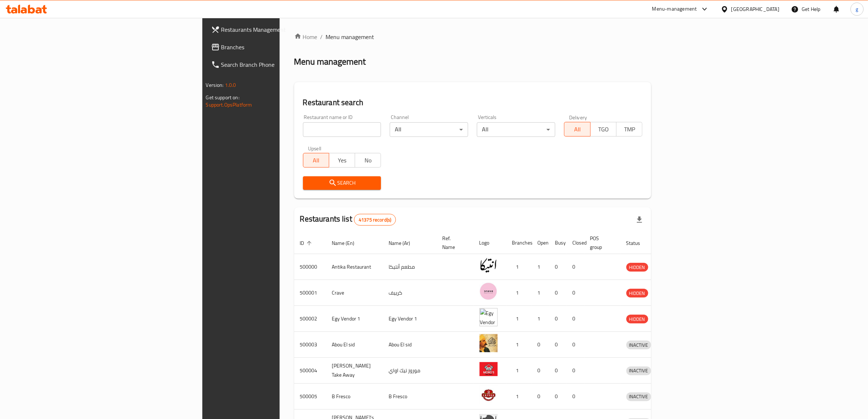 The image size is (868, 419). What do you see at coordinates (410, 293) in the screenshot?
I see `td: كرييف` at bounding box center [410, 293].